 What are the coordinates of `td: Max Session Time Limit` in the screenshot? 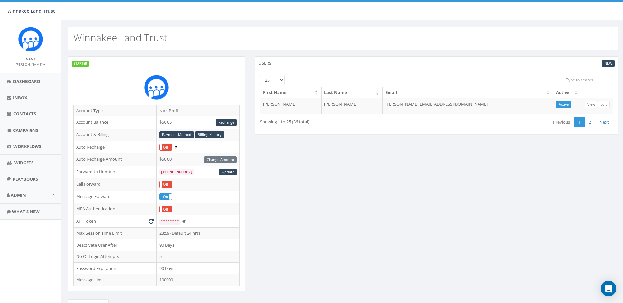 It's located at (115, 233).